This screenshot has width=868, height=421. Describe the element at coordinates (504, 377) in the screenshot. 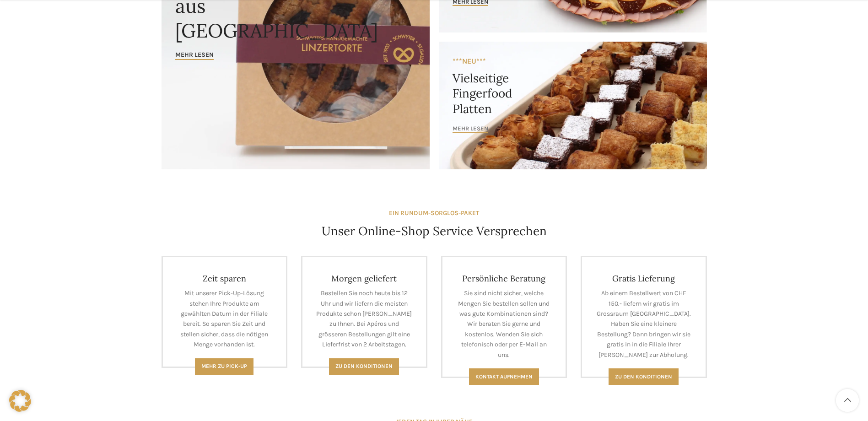

I see `a: Kontakt aufnehmen` at that location.